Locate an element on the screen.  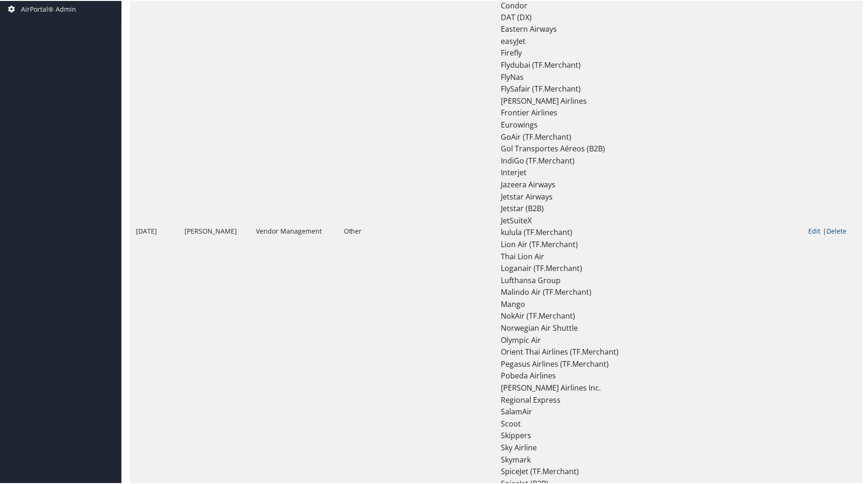
a: Delete is located at coordinates (837, 231).